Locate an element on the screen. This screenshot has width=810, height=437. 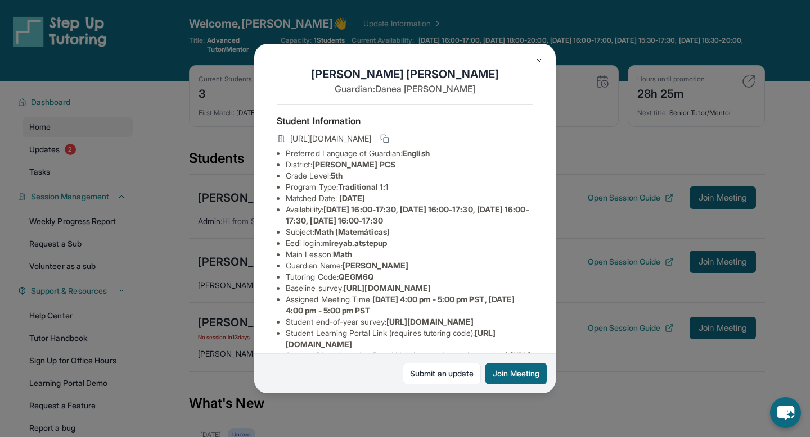
span: 5th is located at coordinates (336, 175).